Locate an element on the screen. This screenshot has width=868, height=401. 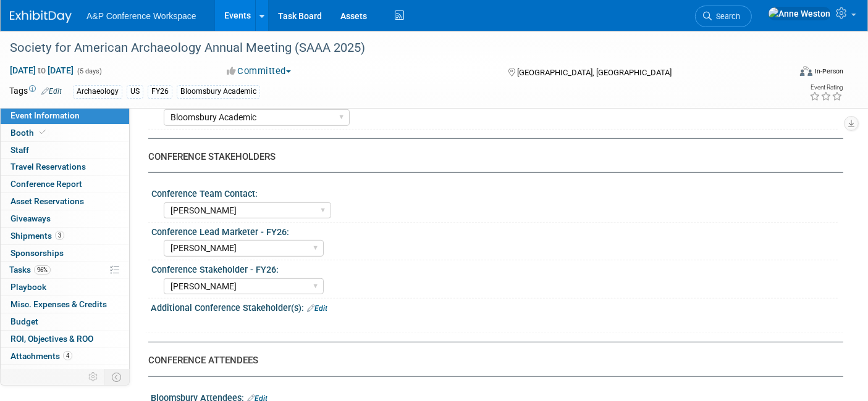
span: A&P Conference Workspace is located at coordinates (141, 16).